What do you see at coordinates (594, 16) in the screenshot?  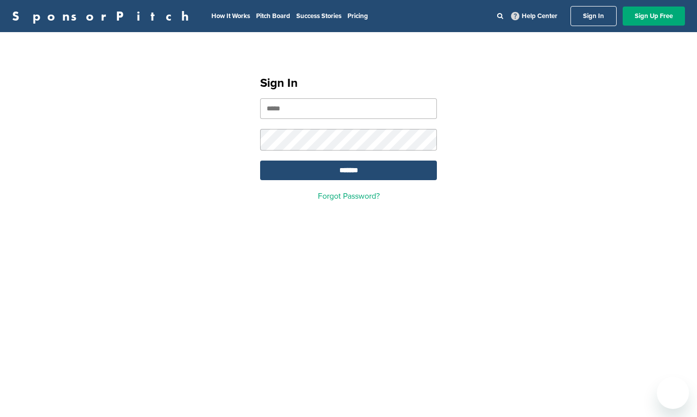 I see `a: Sign In` at bounding box center [594, 16].